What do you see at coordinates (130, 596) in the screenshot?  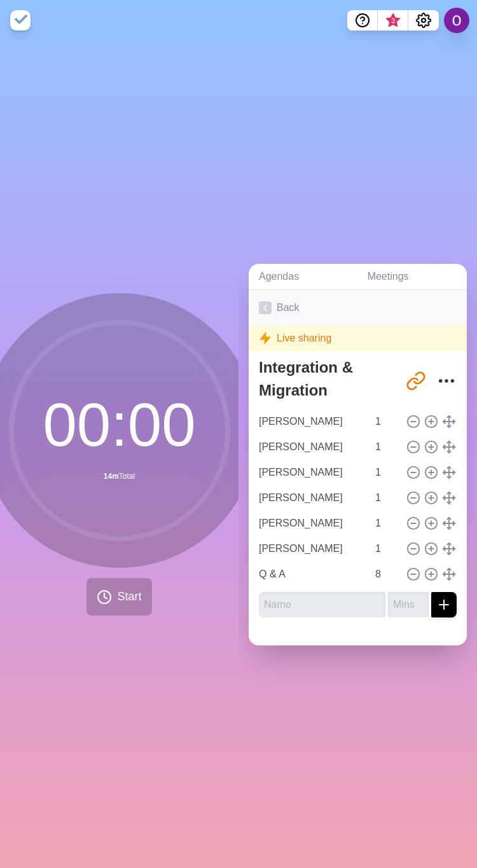 I see `span: Start` at bounding box center [130, 596].